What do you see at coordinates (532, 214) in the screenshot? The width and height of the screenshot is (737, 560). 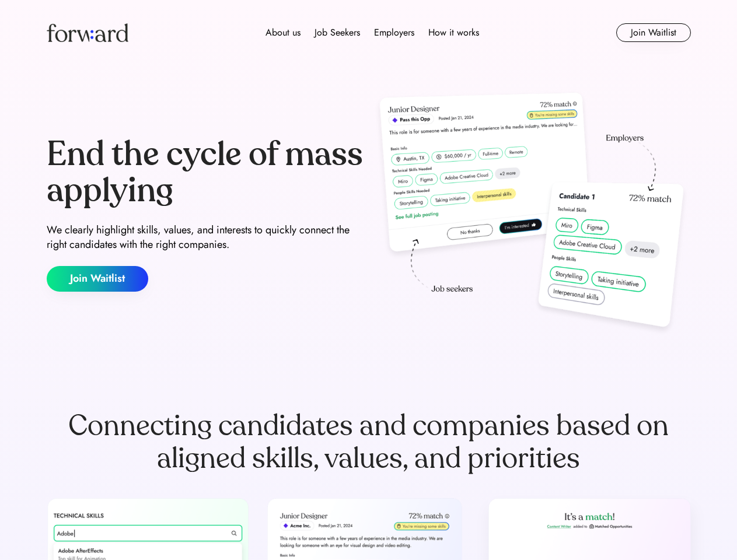 I see `img: hero-image.png` at bounding box center [532, 214].